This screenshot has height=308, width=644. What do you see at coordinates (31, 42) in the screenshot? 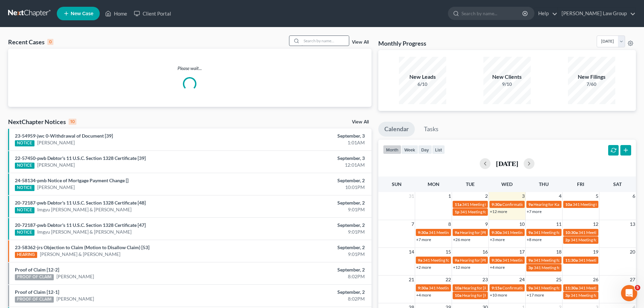
I see `div: Recent Cases` at bounding box center [31, 42].